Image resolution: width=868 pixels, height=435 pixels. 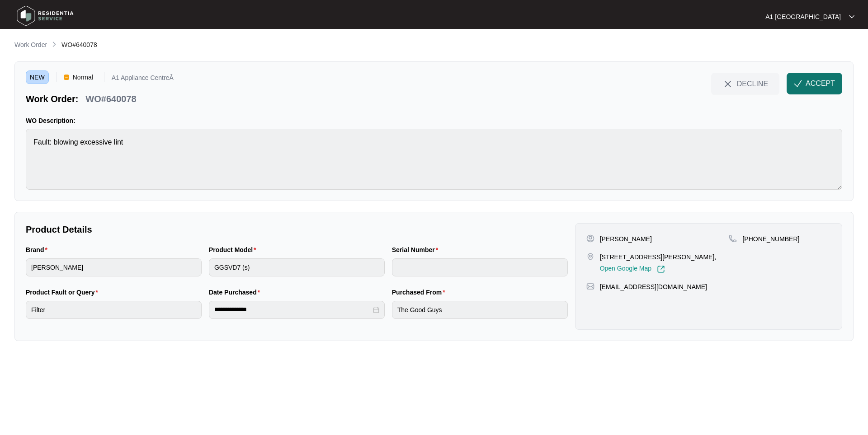 I want to click on img: chevron-right, so click(x=54, y=44).